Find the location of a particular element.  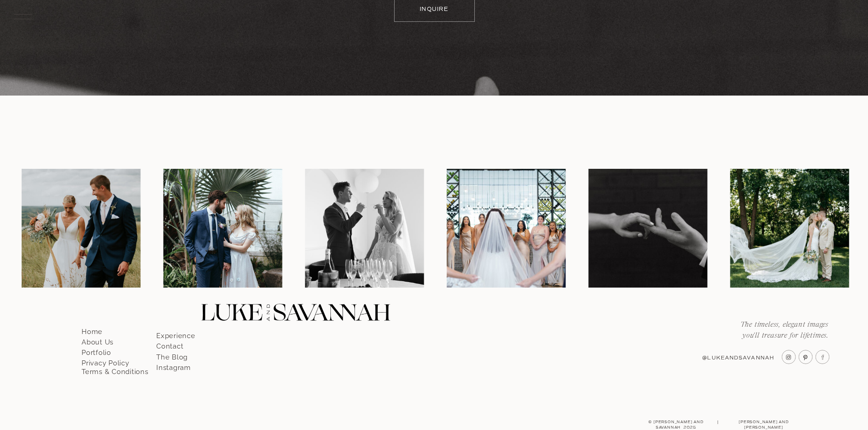

p: Terms & Conditions is located at coordinates (115, 369).